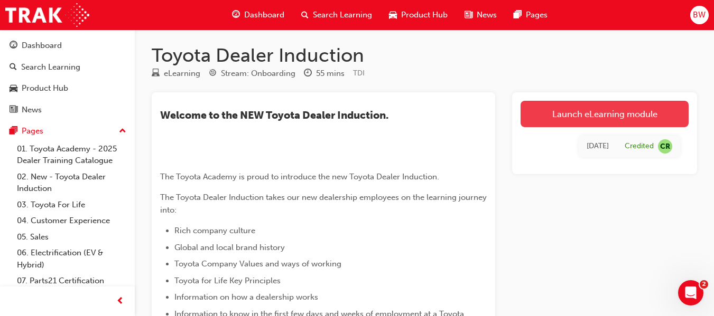  Describe the element at coordinates (307, 74) in the screenshot. I see `span: clock-icon` at that location.